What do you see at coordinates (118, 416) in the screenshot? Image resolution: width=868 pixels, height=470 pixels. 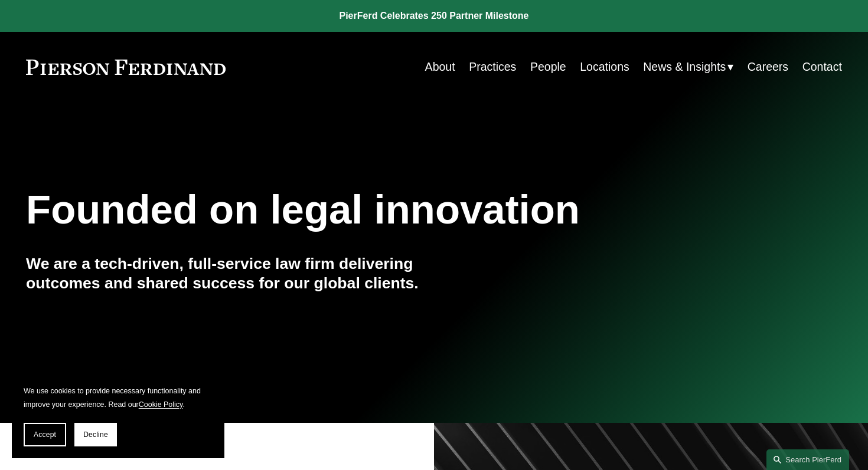 I see `section: Cookie banner` at bounding box center [118, 416].